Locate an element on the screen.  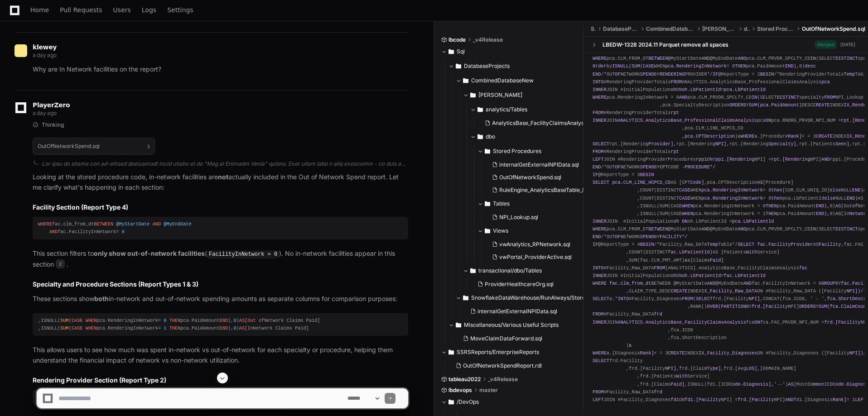
span: Provider] is located at coordinates (661, 144).